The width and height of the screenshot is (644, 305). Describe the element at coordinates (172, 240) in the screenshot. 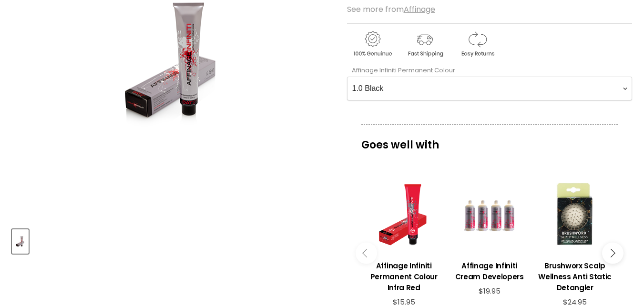

I see `div: Product thumbnails` at that location.